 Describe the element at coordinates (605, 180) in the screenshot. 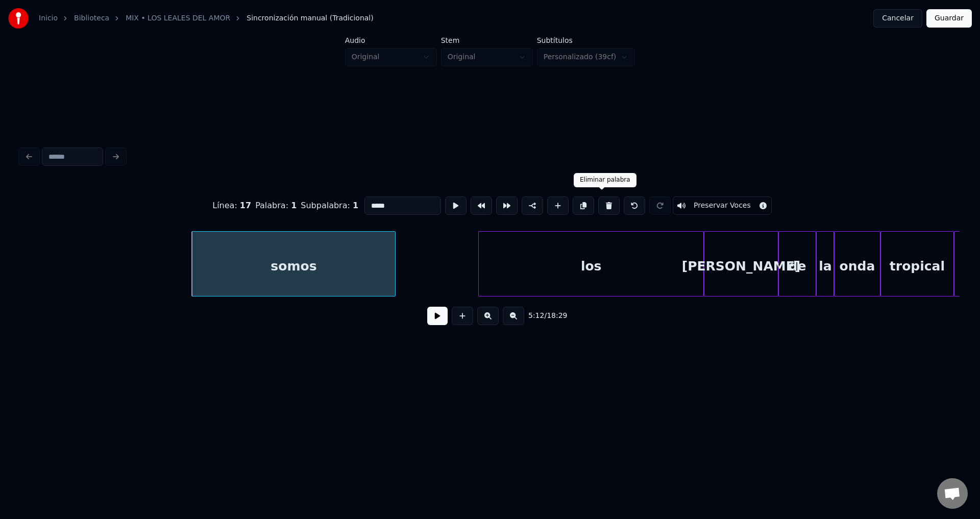

I see `div: Eliminar palabra` at that location.